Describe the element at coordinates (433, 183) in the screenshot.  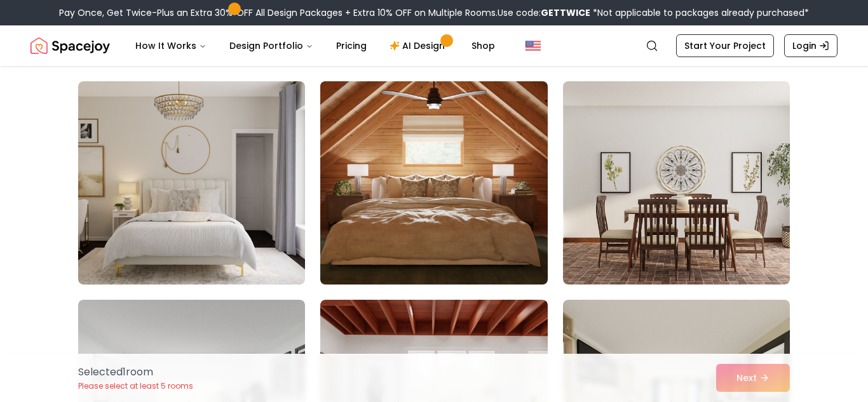
I see `img: Room room-35` at that location.